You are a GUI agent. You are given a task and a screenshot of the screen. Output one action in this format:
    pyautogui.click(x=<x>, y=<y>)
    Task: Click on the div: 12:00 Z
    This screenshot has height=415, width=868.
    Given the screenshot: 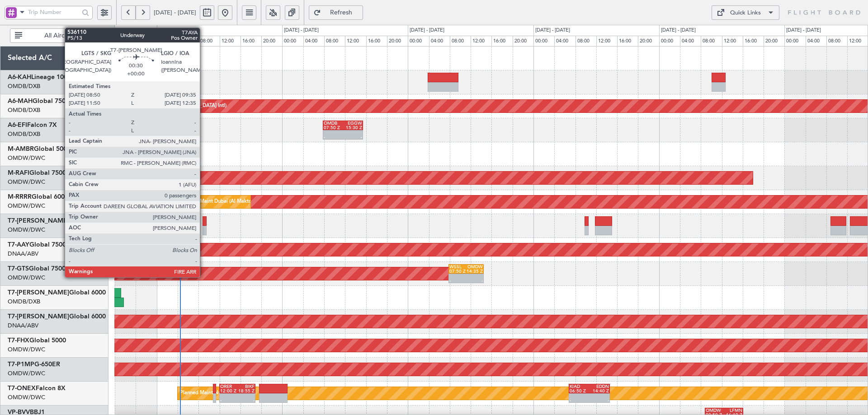 What is the action you would take?
    pyautogui.click(x=229, y=391)
    